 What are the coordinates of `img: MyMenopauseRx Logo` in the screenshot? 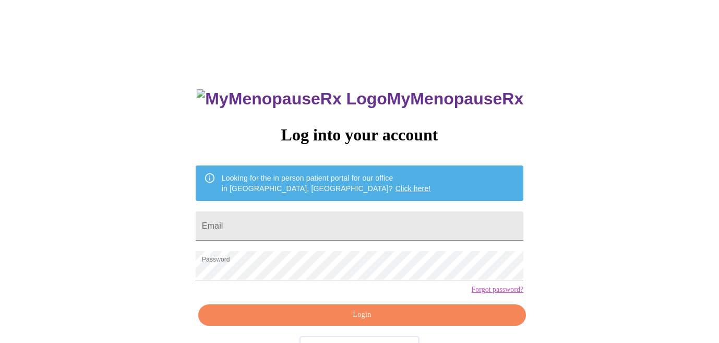 It's located at (292, 99).